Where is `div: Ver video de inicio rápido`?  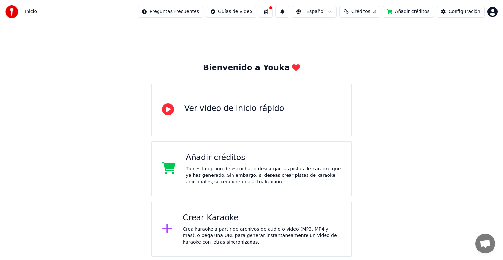
div: Ver video de inicio rápido is located at coordinates (234, 109).